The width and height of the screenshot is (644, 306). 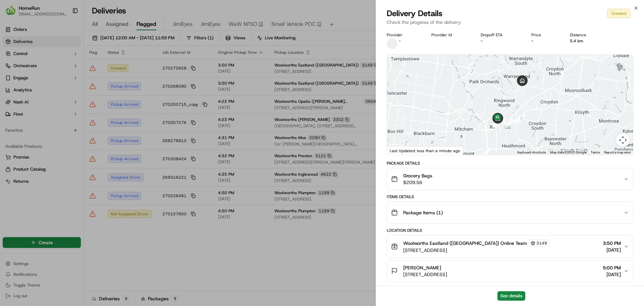 I want to click on span: 5:00 PM, so click(x=612, y=268).